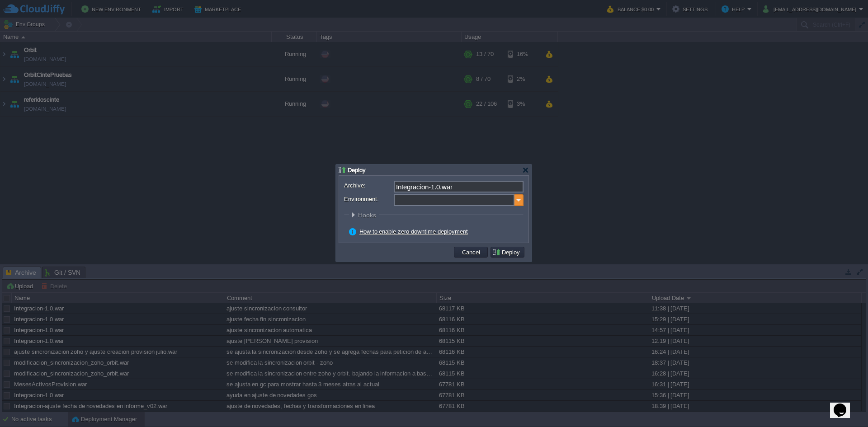 Image resolution: width=868 pixels, height=427 pixels. Describe the element at coordinates (471, 252) in the screenshot. I see `button: Cancel` at that location.